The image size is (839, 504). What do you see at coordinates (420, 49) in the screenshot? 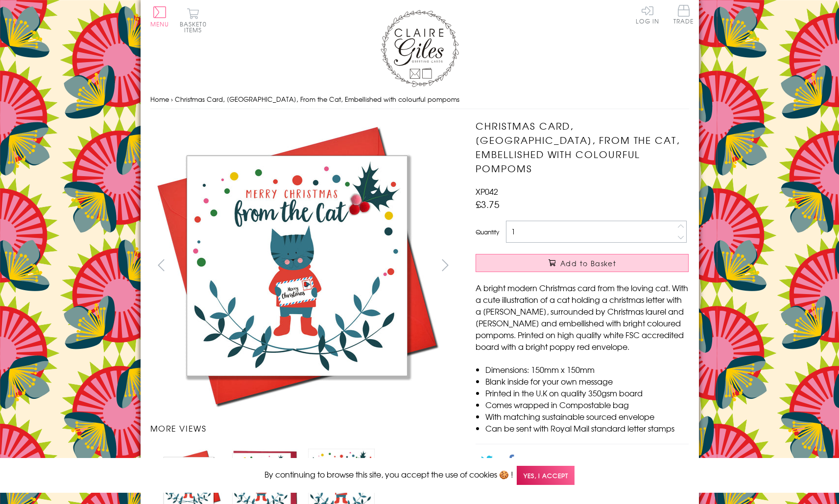
I see `img: Claire Giles Greetings Cards` at bounding box center [420, 49].